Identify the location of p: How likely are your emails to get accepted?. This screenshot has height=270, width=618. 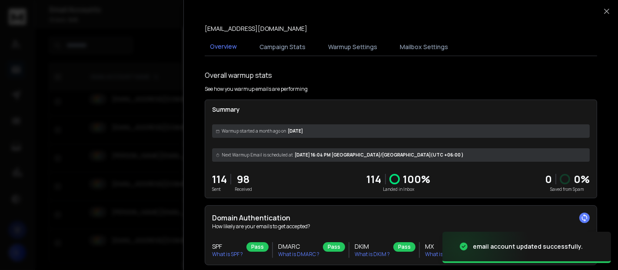
(401, 226).